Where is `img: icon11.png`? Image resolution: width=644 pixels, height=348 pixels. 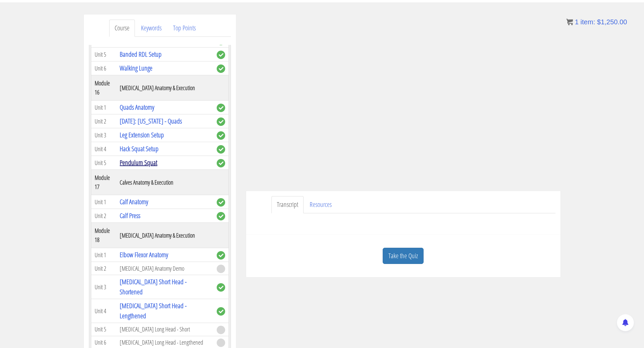
img: icon11.png is located at coordinates (569, 22).